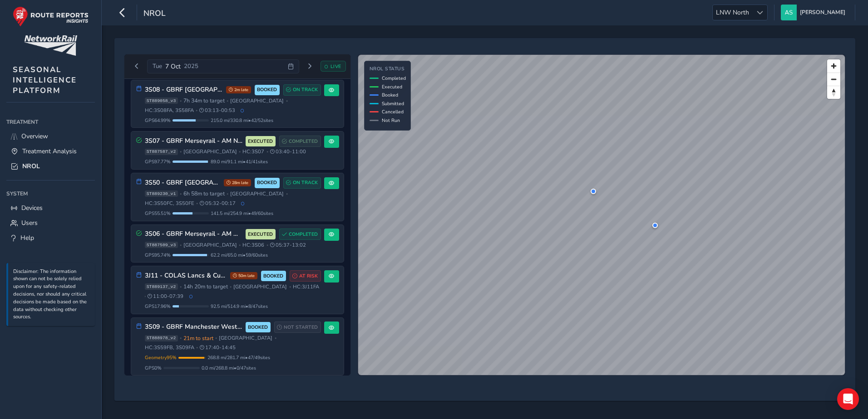  Describe the element at coordinates (161, 358) in the screenshot. I see `span: Geometry 95 %` at that location.